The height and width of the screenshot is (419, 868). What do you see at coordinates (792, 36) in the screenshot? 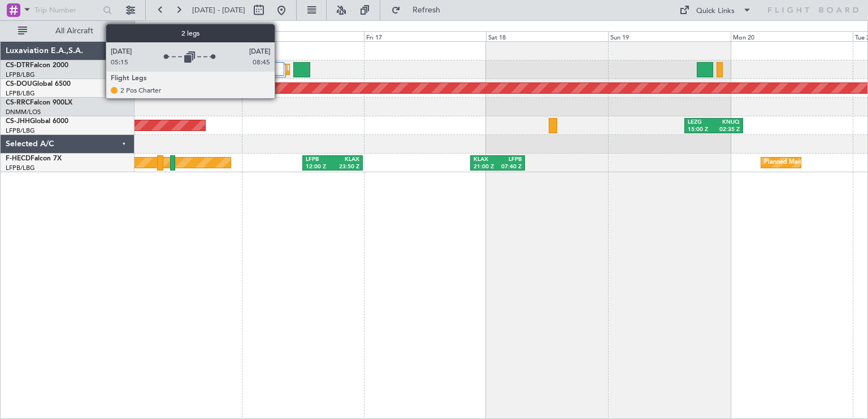
I see `div: Mon 20` at bounding box center [792, 36].